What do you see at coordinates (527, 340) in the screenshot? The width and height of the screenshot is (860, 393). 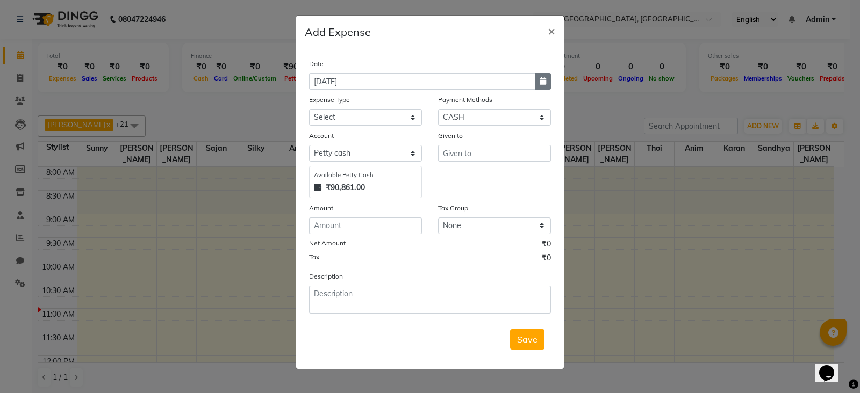 I see `span: Save` at bounding box center [527, 340].